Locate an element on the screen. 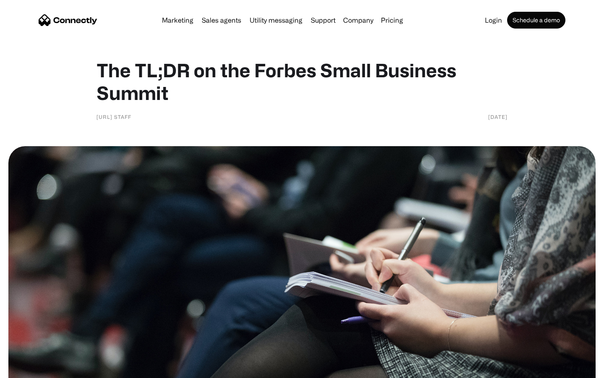 Image resolution: width=604 pixels, height=378 pixels. div: Company is located at coordinates (358, 20).